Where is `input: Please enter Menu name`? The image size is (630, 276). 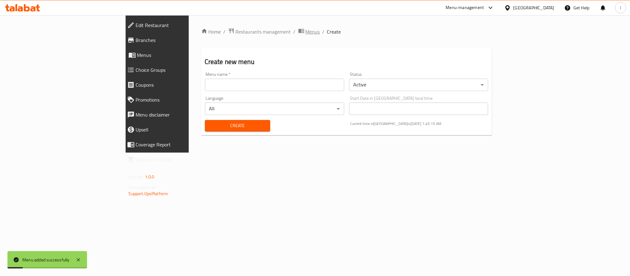
input: Please enter Menu name is located at coordinates (275, 85).